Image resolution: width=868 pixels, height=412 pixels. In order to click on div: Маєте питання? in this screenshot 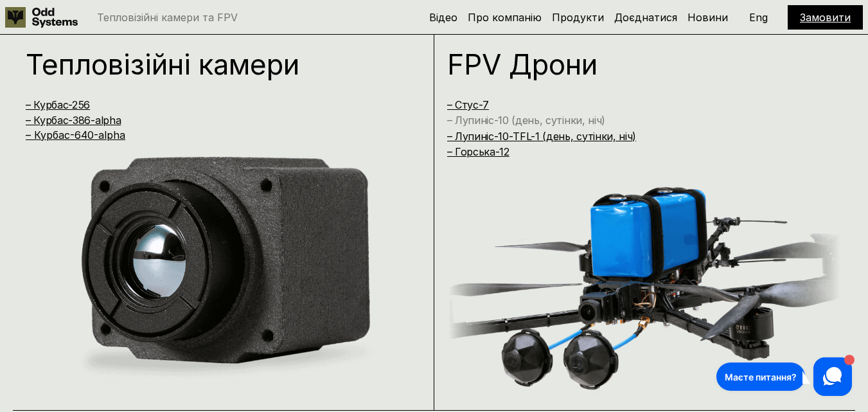, I will do `click(47, 22)`.